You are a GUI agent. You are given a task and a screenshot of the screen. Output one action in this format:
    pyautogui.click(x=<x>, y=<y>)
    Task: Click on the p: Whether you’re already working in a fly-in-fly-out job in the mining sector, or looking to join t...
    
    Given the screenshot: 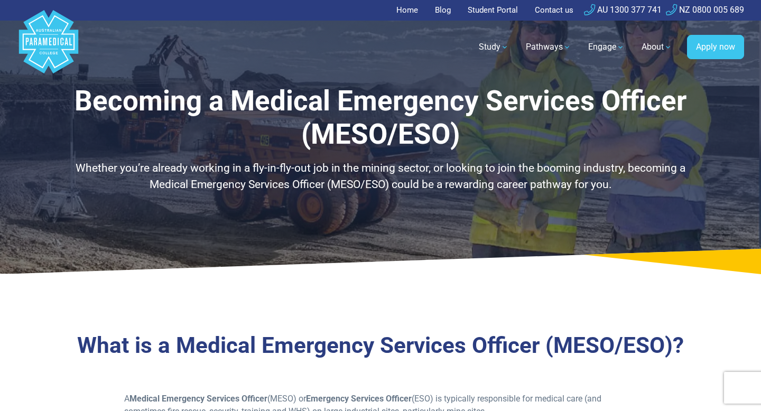 What is the action you would take?
    pyautogui.click(x=381, y=177)
    